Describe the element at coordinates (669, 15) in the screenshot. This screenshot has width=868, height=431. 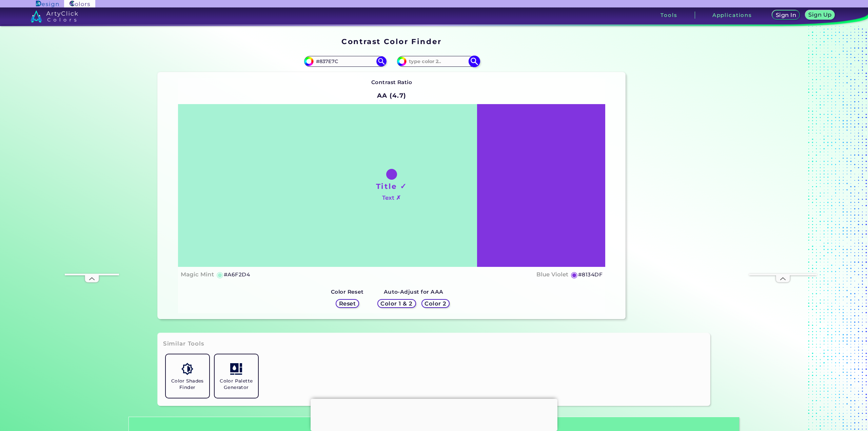
I see `h3: Tools` at that location.